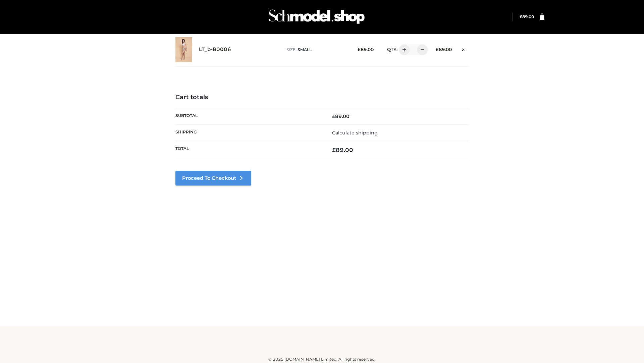 The width and height of the screenshot is (644, 363). What do you see at coordinates (403, 50) in the screenshot?
I see `div: QTY:` at bounding box center [403, 50].